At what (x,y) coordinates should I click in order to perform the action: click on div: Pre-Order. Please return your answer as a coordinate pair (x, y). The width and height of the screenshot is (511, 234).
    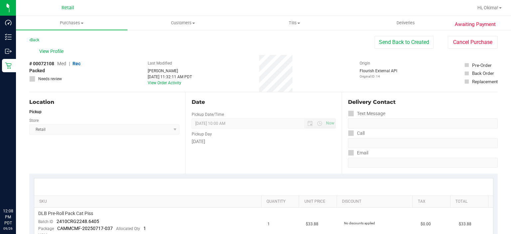
    Looking at the image, I should click on (482, 65).